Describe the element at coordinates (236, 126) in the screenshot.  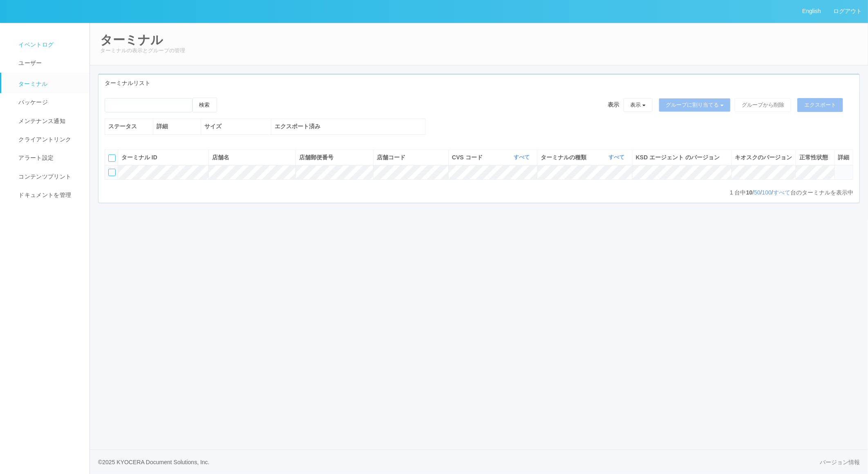
I see `div: サイズ` at that location.